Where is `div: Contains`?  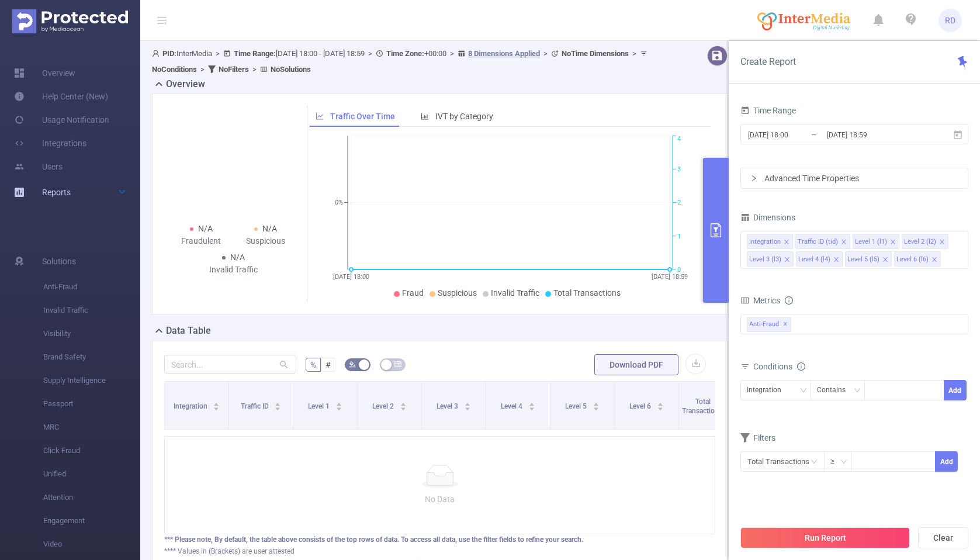
div: Contains is located at coordinates (835, 389).